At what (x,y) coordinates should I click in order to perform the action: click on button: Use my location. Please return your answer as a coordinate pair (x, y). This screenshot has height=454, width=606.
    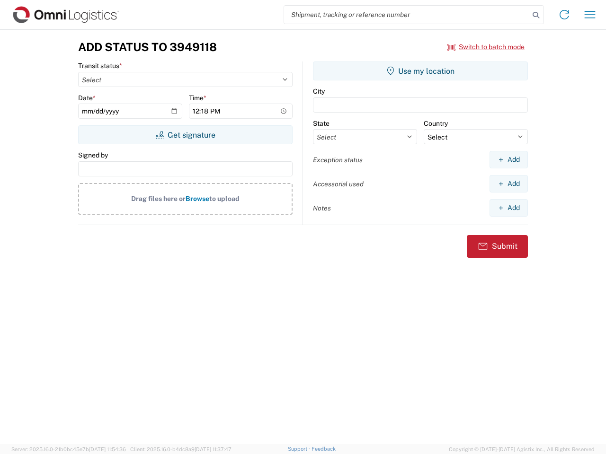
    Looking at the image, I should click on (420, 71).